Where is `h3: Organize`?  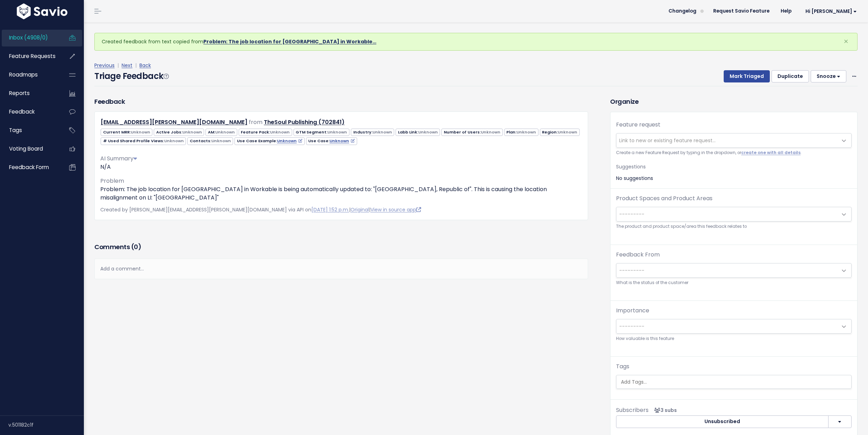
h3: Organize is located at coordinates (734, 102).